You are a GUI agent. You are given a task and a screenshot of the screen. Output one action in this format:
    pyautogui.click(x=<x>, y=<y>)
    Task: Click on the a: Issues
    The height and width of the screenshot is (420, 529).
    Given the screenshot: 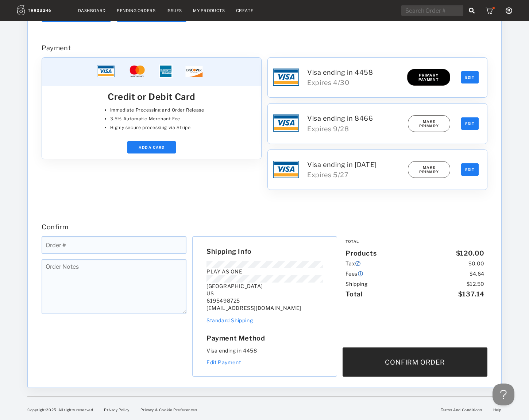 What is the action you would take?
    pyautogui.click(x=174, y=10)
    